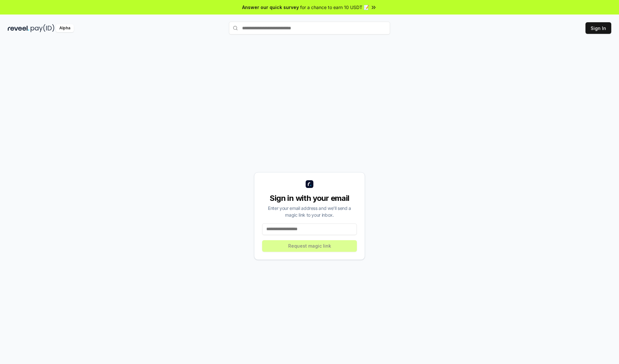 The width and height of the screenshot is (619, 364). What do you see at coordinates (18, 28) in the screenshot?
I see `img: reveel_dark` at bounding box center [18, 28].